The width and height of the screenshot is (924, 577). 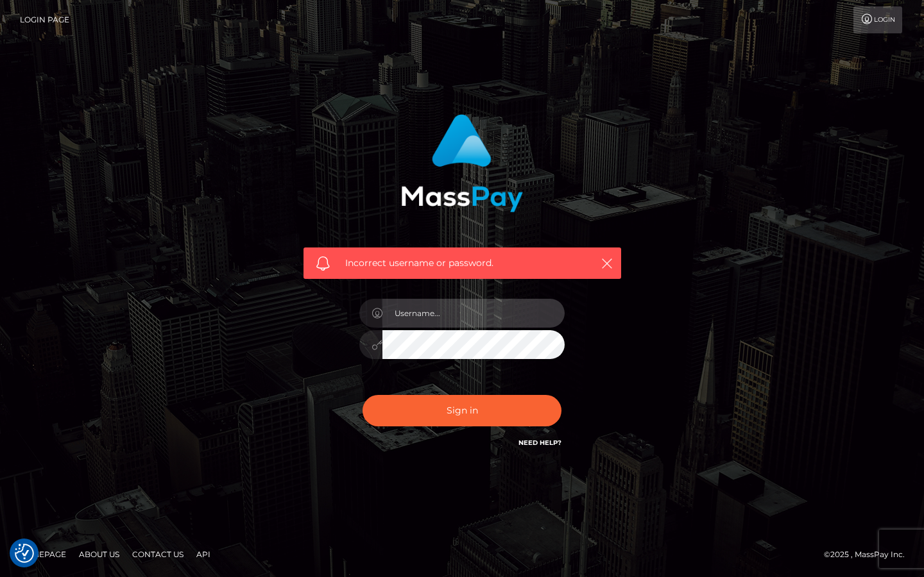 What do you see at coordinates (42, 555) in the screenshot?
I see `a: Homepage` at bounding box center [42, 555].